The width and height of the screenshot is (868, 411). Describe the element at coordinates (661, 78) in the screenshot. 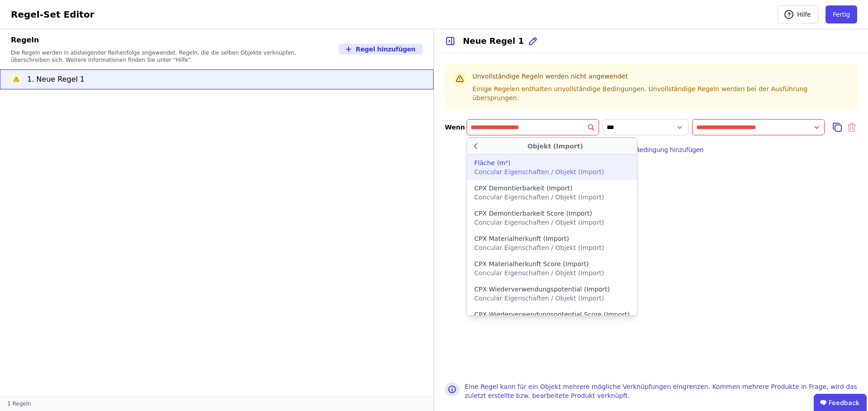

I see `h3: Unvollständige Regeln werden nicht angewendet` at that location.